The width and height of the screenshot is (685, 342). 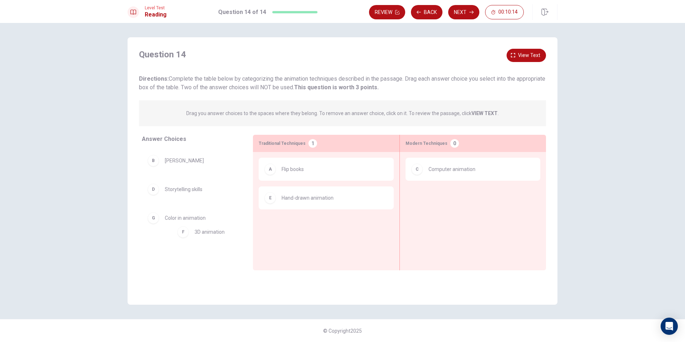 I want to click on div: Open Intercom Messenger, so click(x=669, y=326).